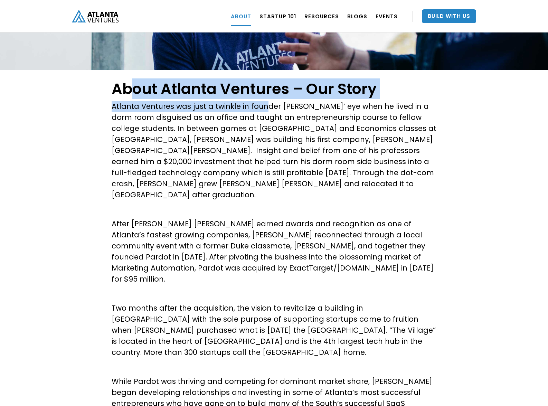 This screenshot has height=406, width=548. What do you see at coordinates (386, 16) in the screenshot?
I see `a: EVENTS` at bounding box center [386, 16].